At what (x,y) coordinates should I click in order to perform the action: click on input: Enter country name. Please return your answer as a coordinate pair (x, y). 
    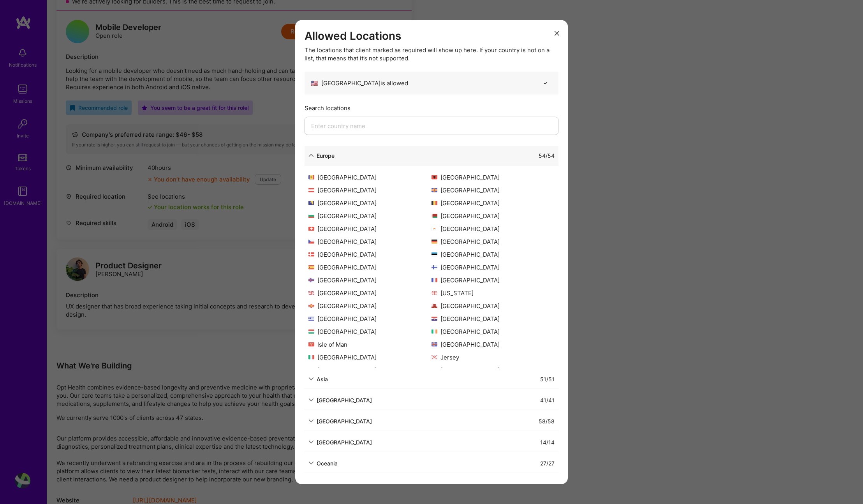
    Looking at the image, I should click on (432, 125).